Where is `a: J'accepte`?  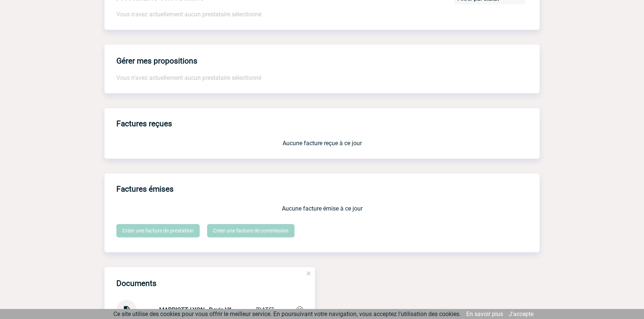
a: J'accepte is located at coordinates (521, 314).